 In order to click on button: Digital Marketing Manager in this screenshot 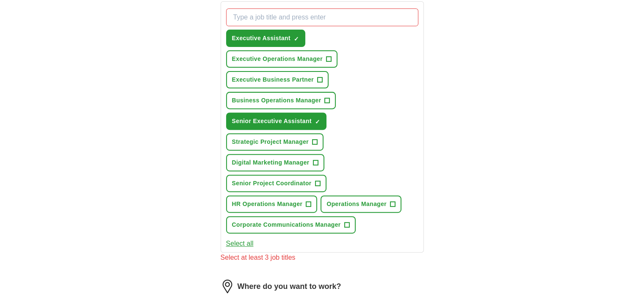, I will do `click(275, 162)`.